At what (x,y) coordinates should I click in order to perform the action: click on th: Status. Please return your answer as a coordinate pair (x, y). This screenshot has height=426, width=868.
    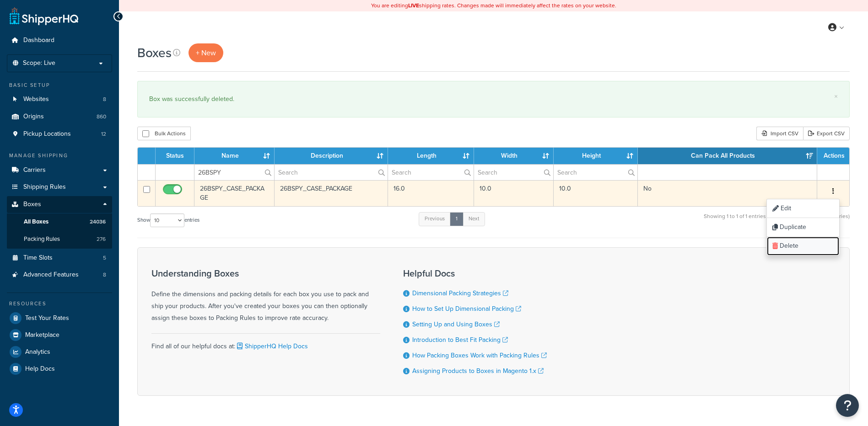
    Looking at the image, I should click on (175, 156).